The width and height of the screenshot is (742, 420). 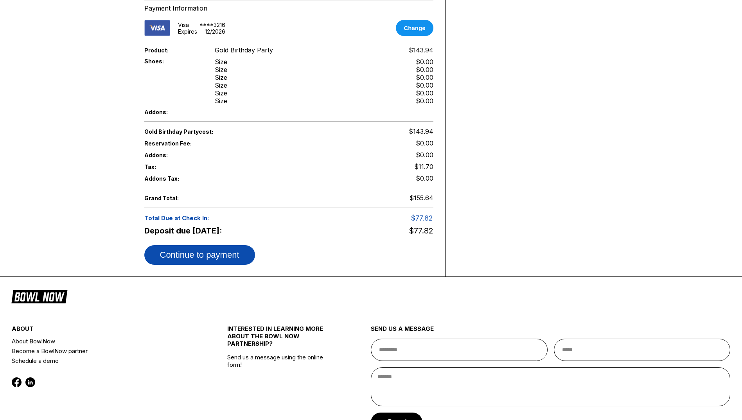 I want to click on div: send us a message, so click(x=551, y=332).